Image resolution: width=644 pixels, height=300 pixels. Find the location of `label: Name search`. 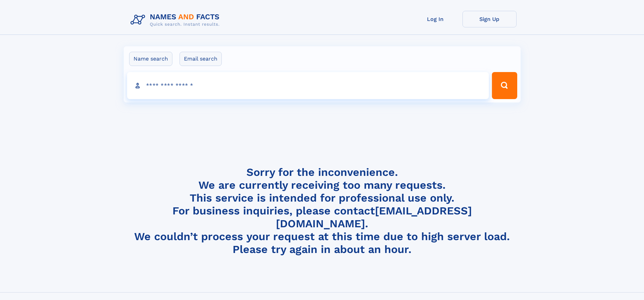

label: Name search is located at coordinates (151, 58).